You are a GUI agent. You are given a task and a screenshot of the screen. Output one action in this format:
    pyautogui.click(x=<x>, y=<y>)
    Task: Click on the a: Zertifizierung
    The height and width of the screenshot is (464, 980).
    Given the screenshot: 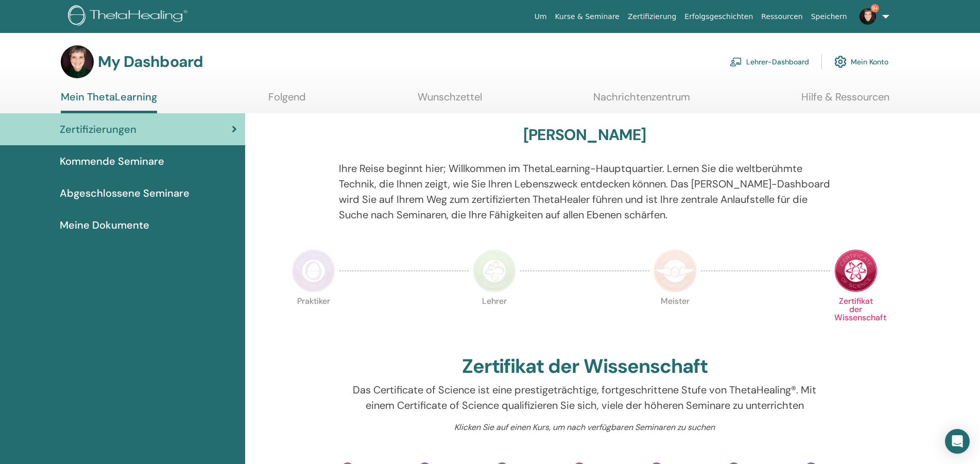 What is the action you would take?
    pyautogui.click(x=652, y=16)
    